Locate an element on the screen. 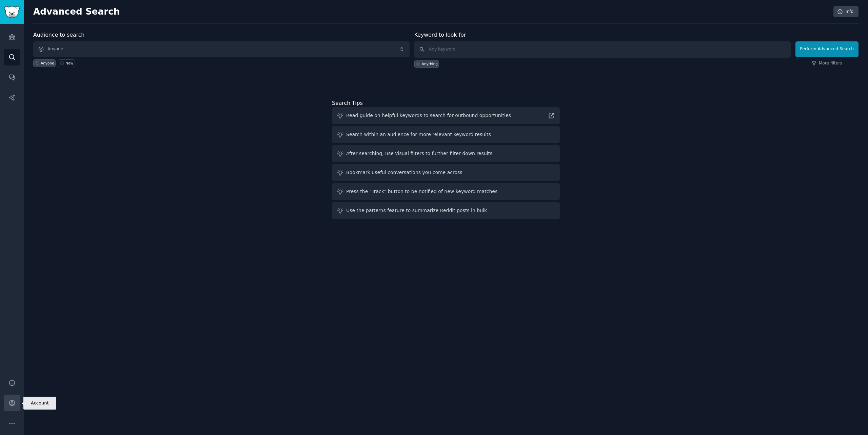  button: Anyone is located at coordinates (221, 49).